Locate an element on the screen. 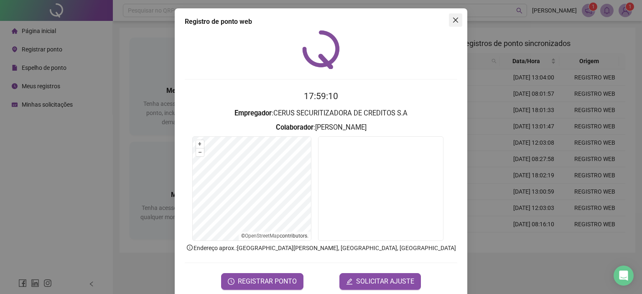 This screenshot has height=294, width=642. strong: Empregador is located at coordinates (253, 113).